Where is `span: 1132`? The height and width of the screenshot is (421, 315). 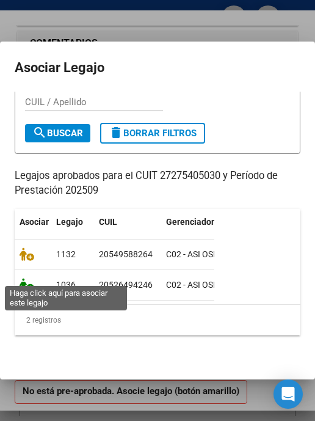 span: 1132 is located at coordinates (66, 254).